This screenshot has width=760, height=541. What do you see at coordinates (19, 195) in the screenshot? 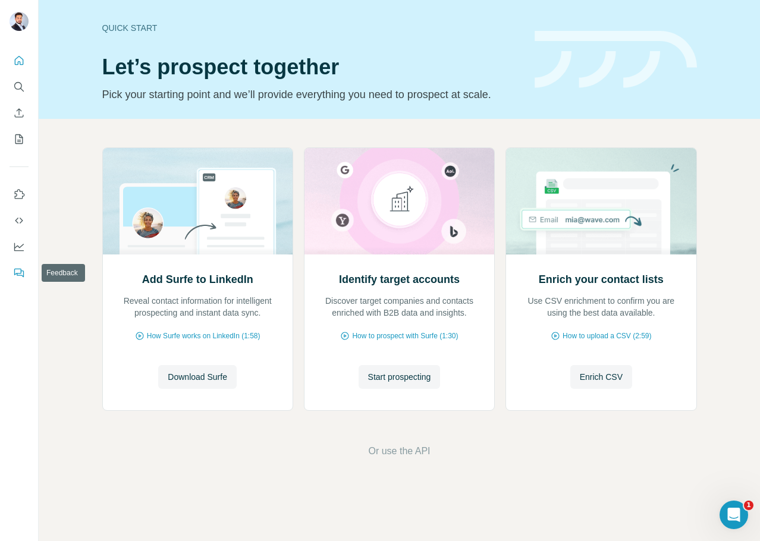
I see `button: Use Surfe on LinkedIn` at bounding box center [19, 195].